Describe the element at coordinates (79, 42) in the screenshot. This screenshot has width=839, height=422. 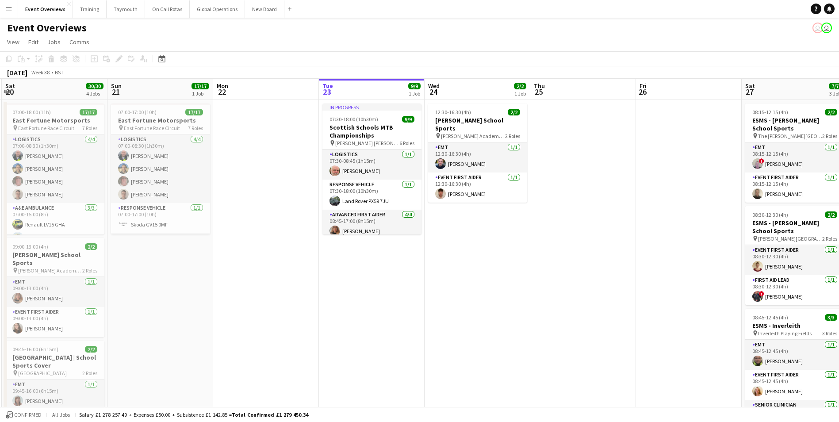
I see `span: Comms` at that location.